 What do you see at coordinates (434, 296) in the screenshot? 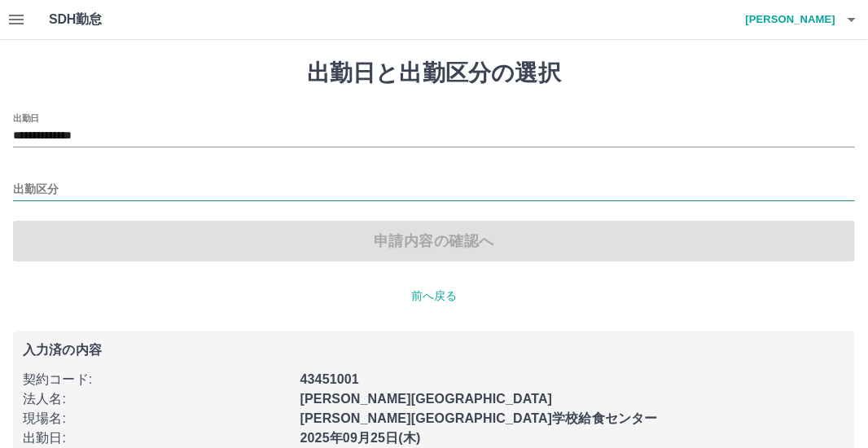
I see `p: 前へ戻る` at bounding box center [434, 296].